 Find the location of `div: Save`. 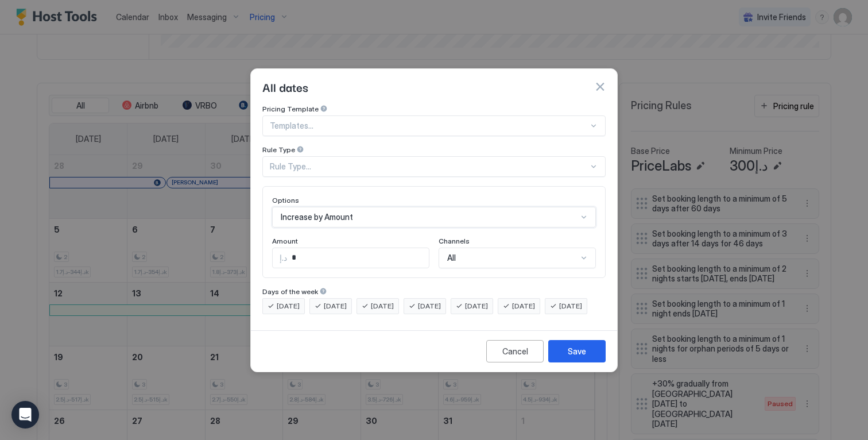

div: Save is located at coordinates (577, 351).